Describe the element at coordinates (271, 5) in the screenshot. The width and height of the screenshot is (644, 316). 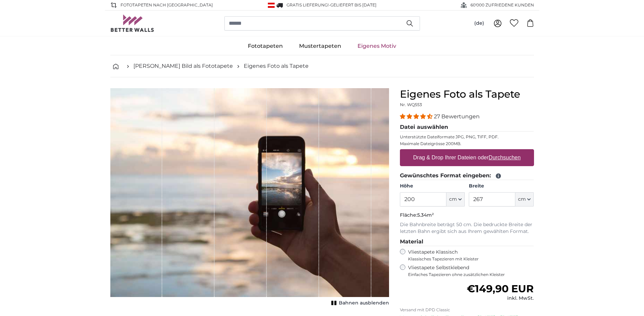
I see `img: Österreich` at that location.